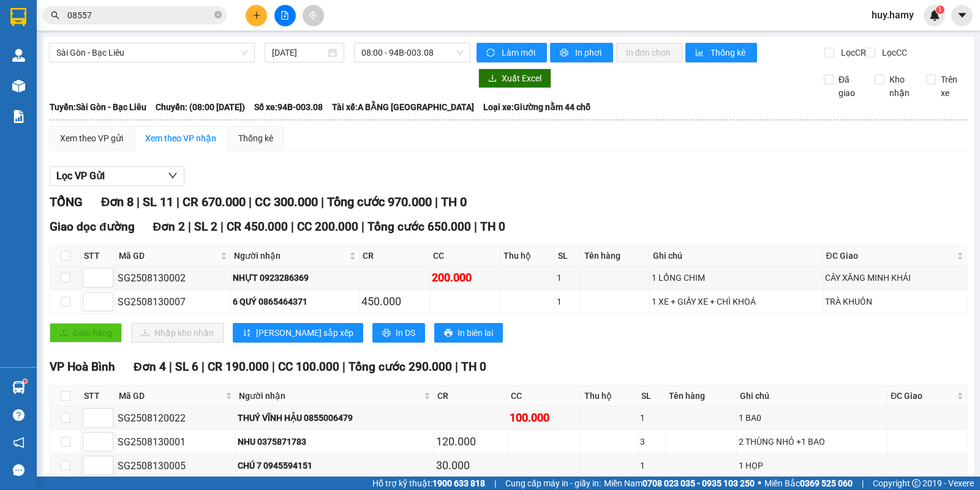 The image size is (980, 490). What do you see at coordinates (923, 396) in the screenshot?
I see `span: ĐC Giao` at bounding box center [923, 396].